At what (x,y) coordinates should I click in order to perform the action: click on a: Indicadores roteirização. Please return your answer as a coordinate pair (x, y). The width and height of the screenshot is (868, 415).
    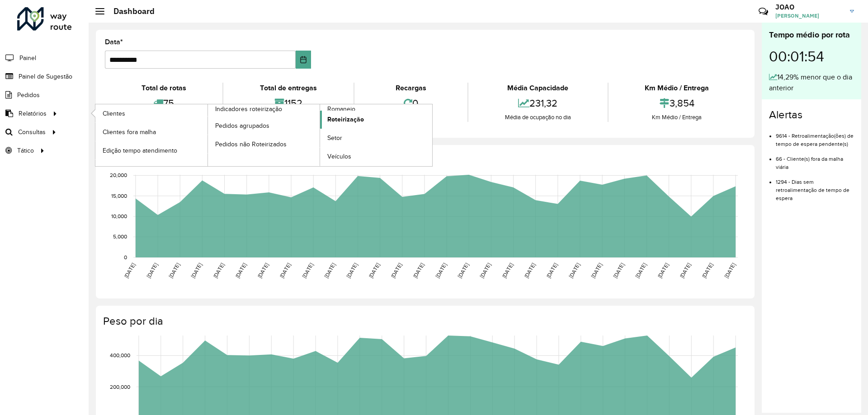
    Looking at the image, I should click on (207, 135).